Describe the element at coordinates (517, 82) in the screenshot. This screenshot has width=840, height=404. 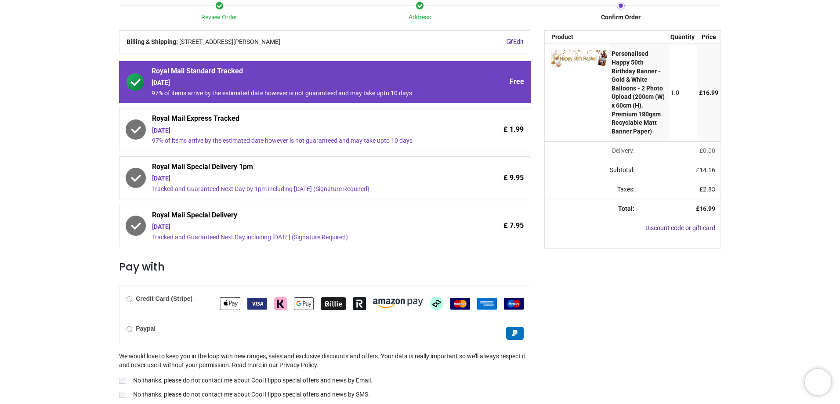
I see `span: Free` at that location.